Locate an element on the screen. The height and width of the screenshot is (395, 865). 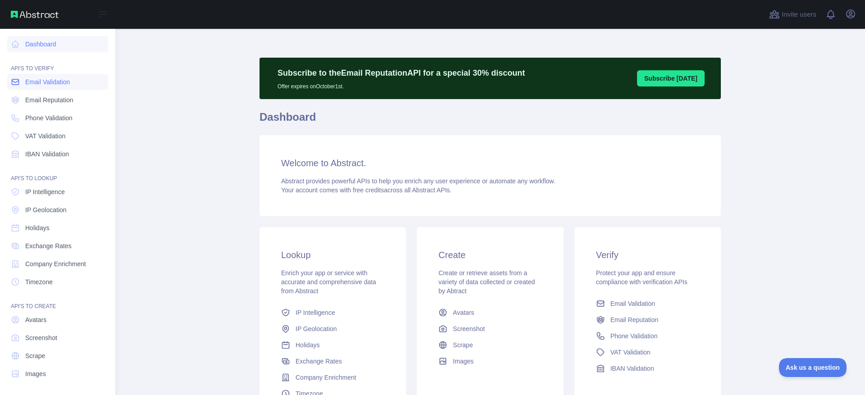
span: Protect your app and ensure compliance with verification APIs is located at coordinates (641, 277).